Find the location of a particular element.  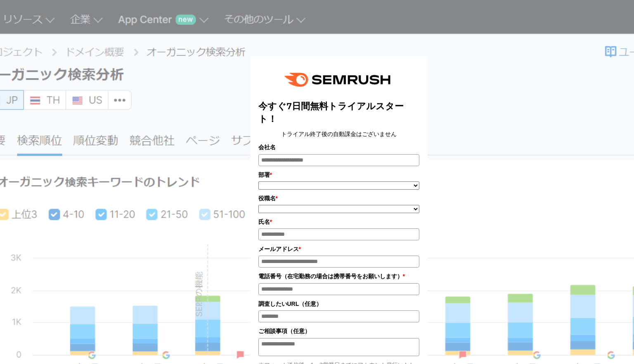

center: トライアル終了後の自動課金はございません is located at coordinates (339, 134).